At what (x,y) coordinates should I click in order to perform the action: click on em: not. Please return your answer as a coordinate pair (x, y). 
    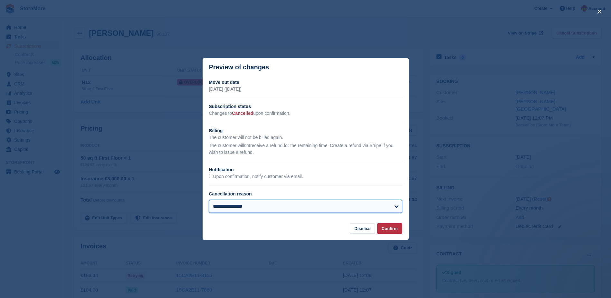
    Looking at the image, I should click on (247, 145).